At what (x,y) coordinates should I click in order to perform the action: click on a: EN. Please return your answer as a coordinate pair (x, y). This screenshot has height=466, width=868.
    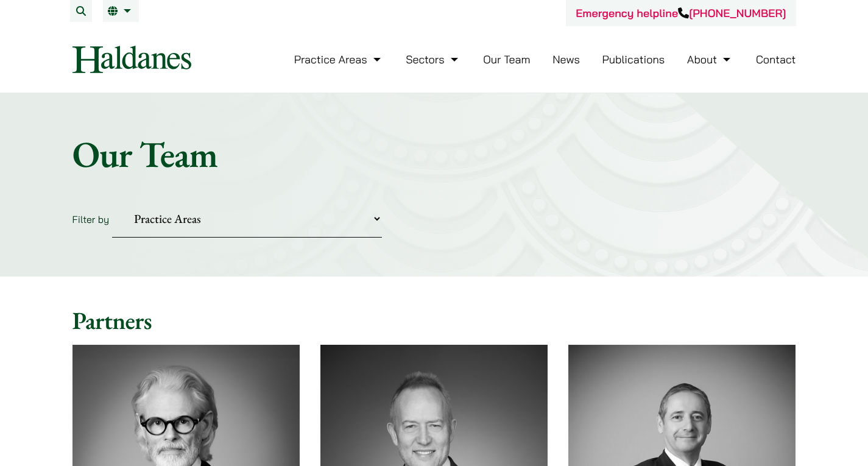
    Looking at the image, I should click on (121, 11).